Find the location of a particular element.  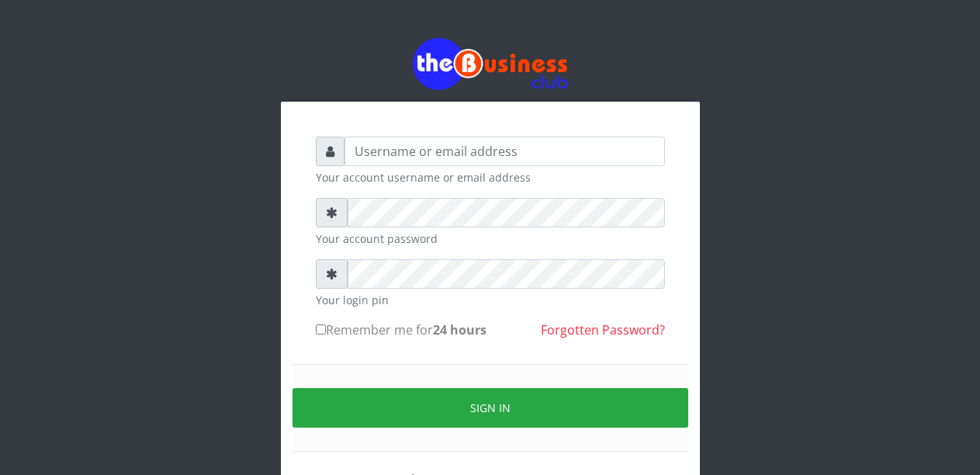

small: Your login pin is located at coordinates (490, 300).